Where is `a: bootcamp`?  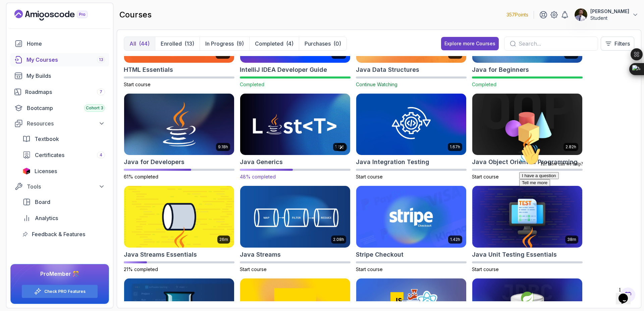 a: bootcamp is located at coordinates (60, 108).